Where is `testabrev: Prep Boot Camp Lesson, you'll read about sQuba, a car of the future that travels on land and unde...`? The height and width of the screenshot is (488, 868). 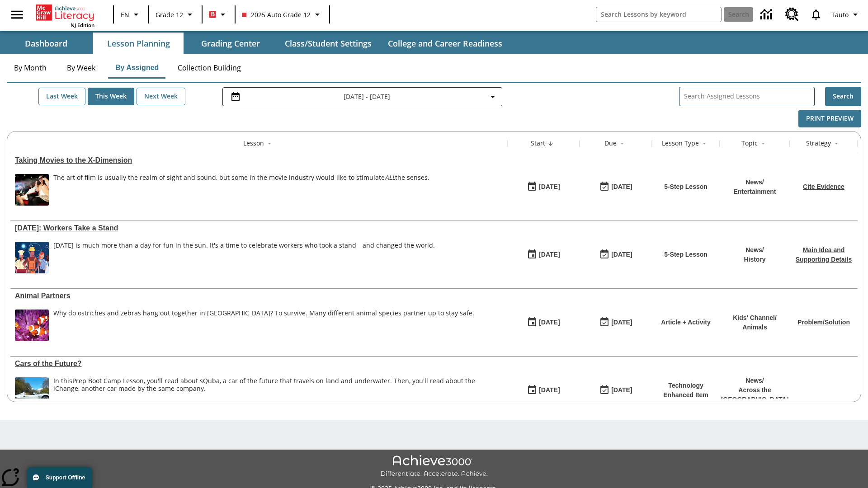 testabrev: Prep Boot Camp Lesson, you'll read about sQuba, a car of the future that travels on land and unde... is located at coordinates (264, 385).